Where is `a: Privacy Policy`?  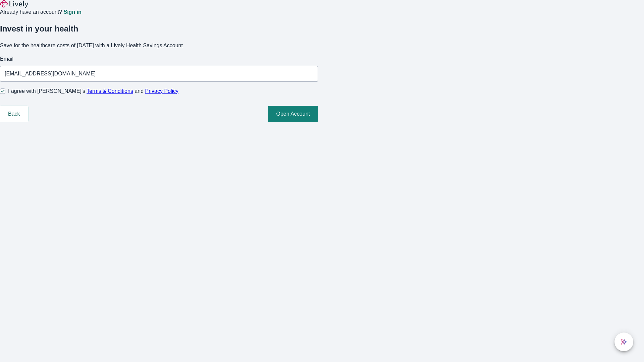 a: Privacy Policy is located at coordinates (162, 91).